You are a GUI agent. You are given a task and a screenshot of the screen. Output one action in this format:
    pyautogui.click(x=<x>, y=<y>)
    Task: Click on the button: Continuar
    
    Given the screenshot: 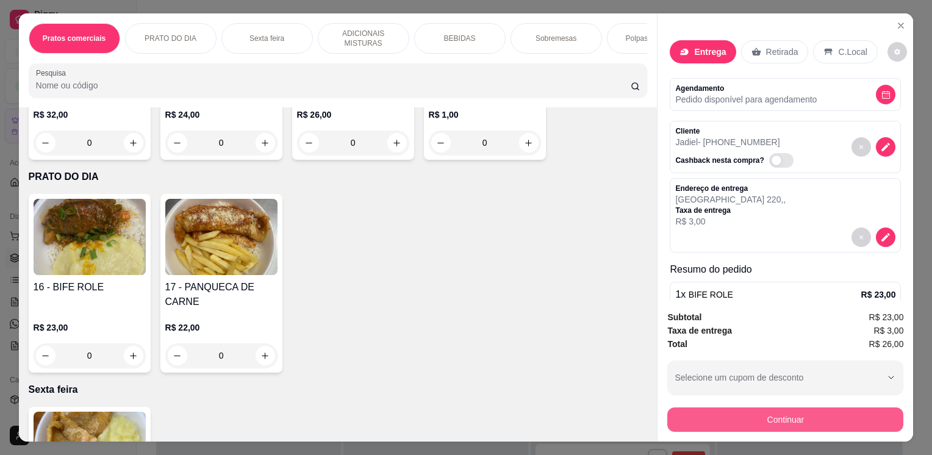 What is the action you would take?
    pyautogui.click(x=785, y=420)
    